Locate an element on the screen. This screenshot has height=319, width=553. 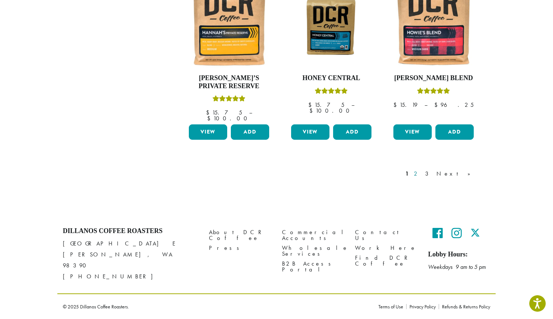
a: Press is located at coordinates (240, 247).